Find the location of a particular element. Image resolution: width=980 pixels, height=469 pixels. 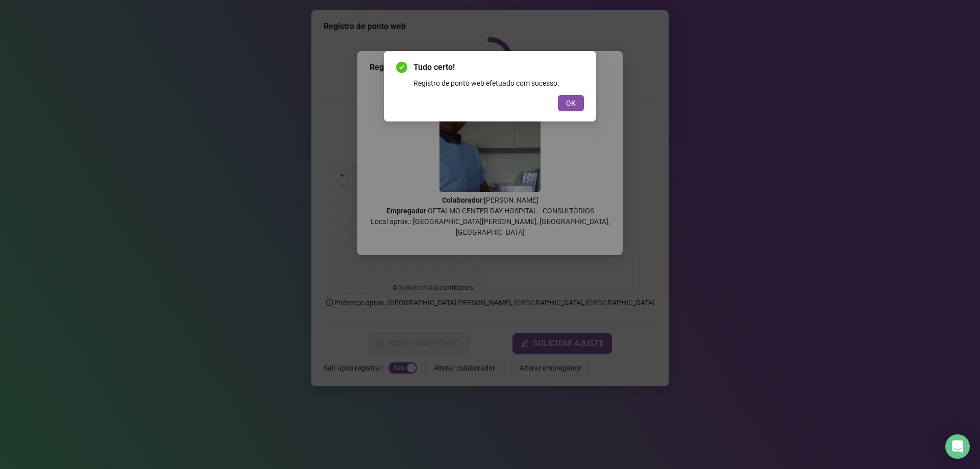

div: Open Intercom Messenger is located at coordinates (958, 446).